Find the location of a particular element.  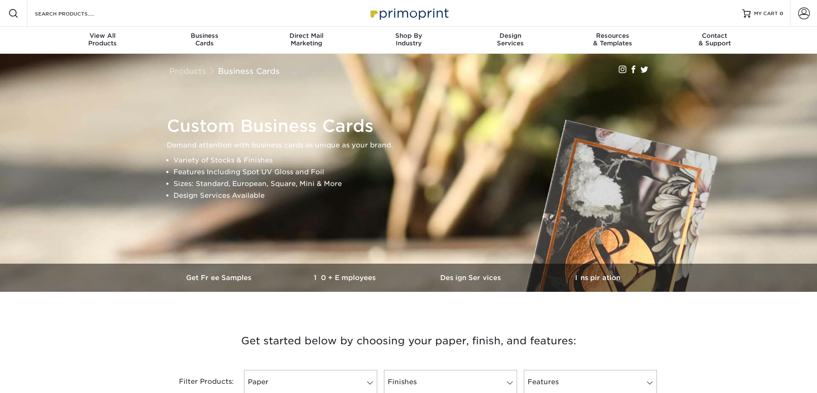

div: Cards is located at coordinates (204, 39).